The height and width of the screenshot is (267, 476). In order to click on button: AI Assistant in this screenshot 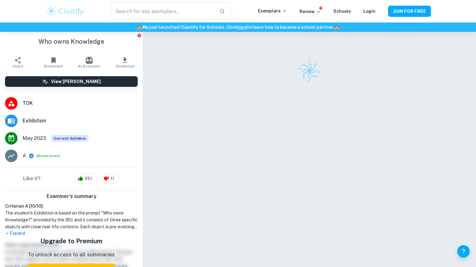, I will do `click(89, 63)`.